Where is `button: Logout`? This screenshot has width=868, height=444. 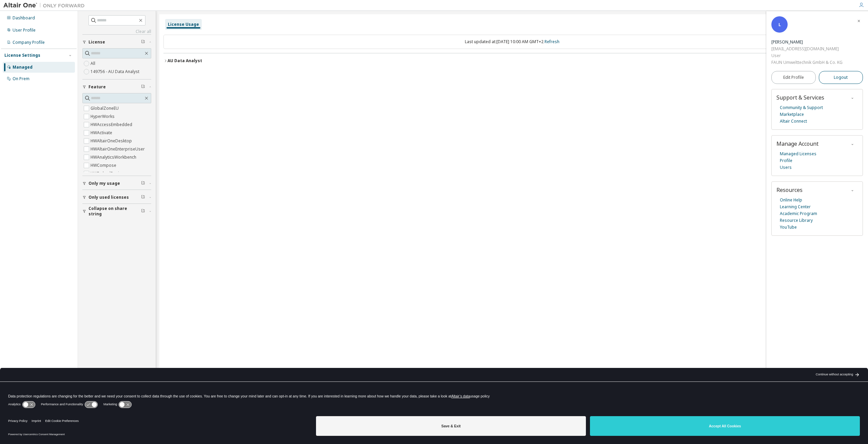 button: Logout is located at coordinates (841, 77).